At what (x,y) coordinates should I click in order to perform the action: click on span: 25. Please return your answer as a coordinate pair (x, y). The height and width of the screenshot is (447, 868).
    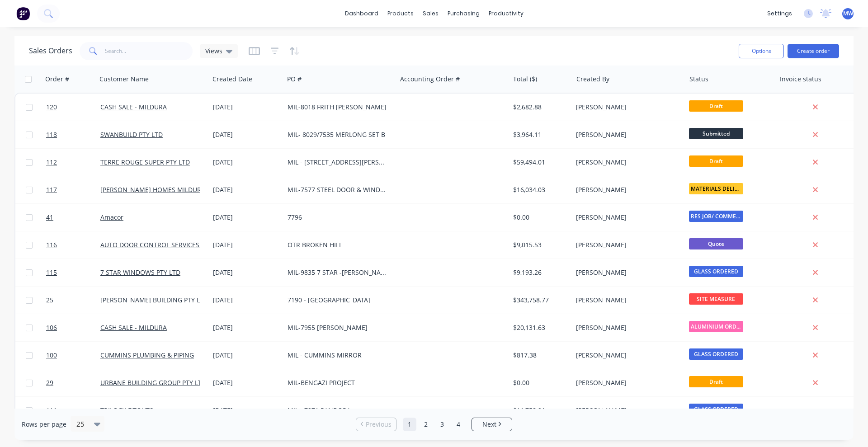
    Looking at the image, I should click on (50, 300).